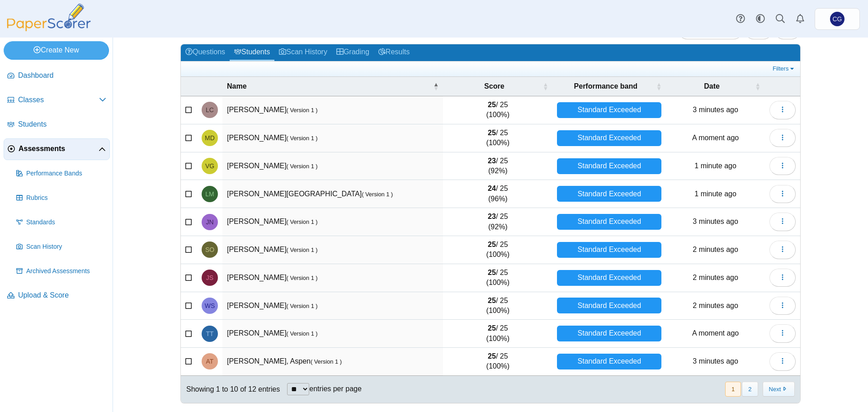 This screenshot has height=412, width=868. I want to click on td: / 25 (96%), so click(498, 194).